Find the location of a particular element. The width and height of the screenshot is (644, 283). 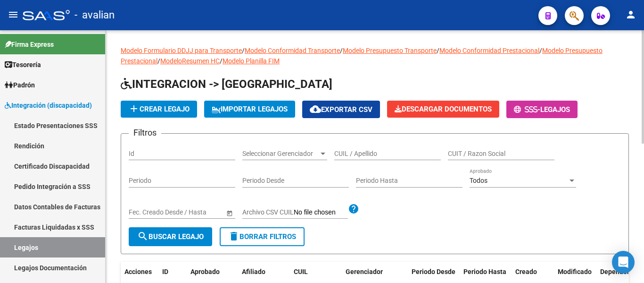

span: Padrón is located at coordinates (20, 85).